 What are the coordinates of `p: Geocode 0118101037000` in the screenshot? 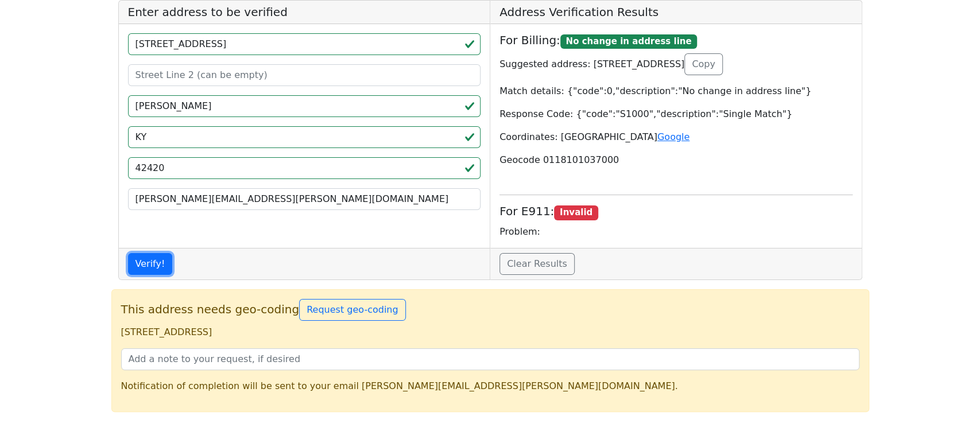 It's located at (676, 160).